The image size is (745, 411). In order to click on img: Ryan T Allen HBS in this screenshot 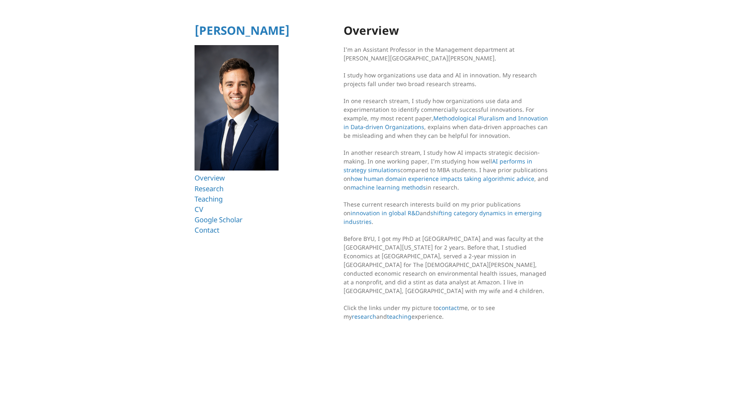, I will do `click(236, 108)`.